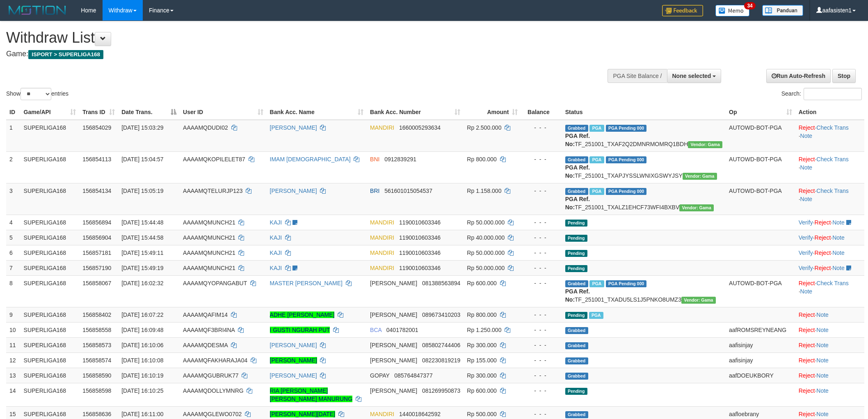  What do you see at coordinates (206, 128) in the screenshot?
I see `span: AAAAMQDUDI02` at bounding box center [206, 128].